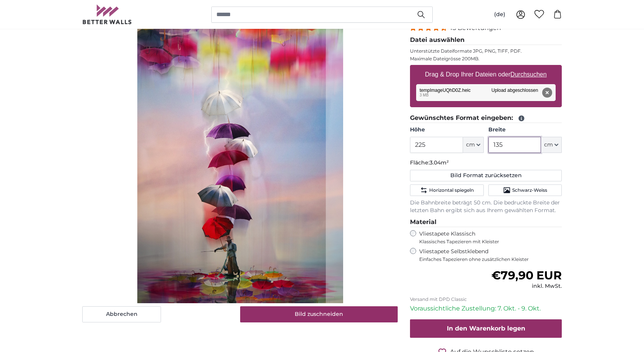  Describe the element at coordinates (485, 176) in the screenshot. I see `button: Bild Format zurücksetzen` at that location.